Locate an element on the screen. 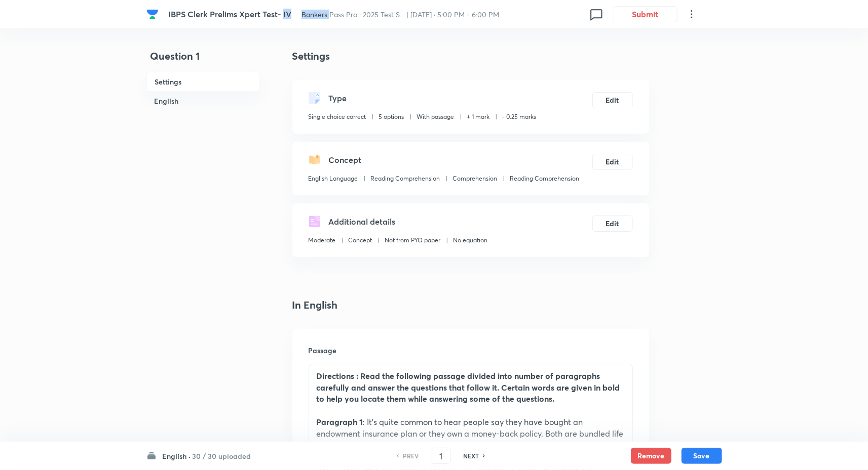 This screenshot has height=470, width=868. p: Single choice correct is located at coordinates (337, 117).